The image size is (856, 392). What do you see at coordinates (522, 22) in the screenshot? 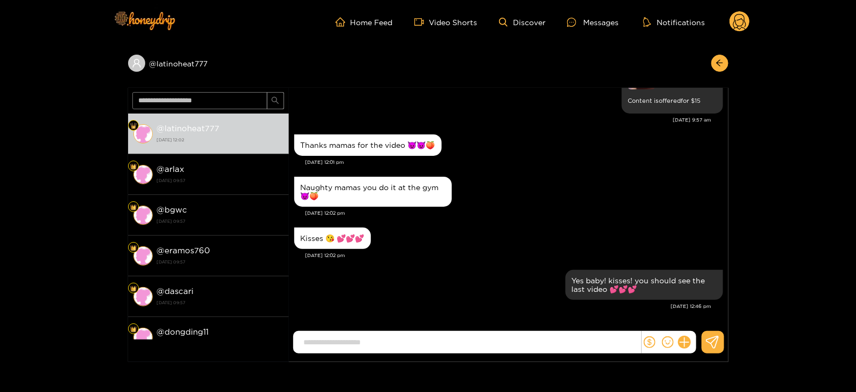
I see `a: Discover` at bounding box center [522, 22].